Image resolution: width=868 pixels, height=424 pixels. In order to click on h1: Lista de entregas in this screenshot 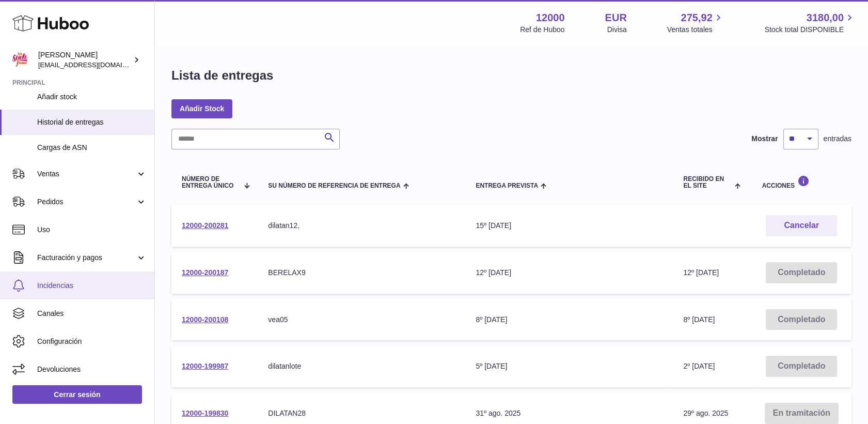, I will do `click(222, 75)`.